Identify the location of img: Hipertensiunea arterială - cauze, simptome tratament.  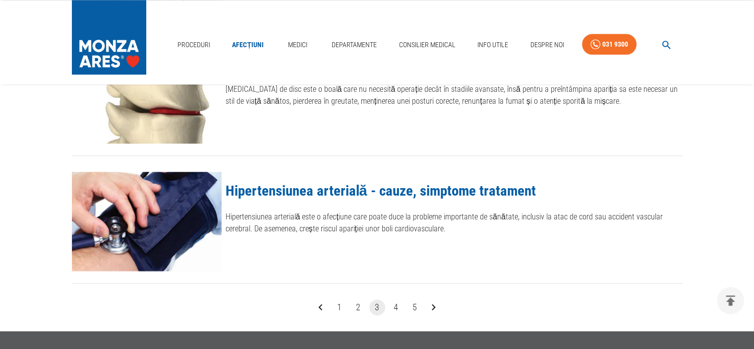
(147, 221).